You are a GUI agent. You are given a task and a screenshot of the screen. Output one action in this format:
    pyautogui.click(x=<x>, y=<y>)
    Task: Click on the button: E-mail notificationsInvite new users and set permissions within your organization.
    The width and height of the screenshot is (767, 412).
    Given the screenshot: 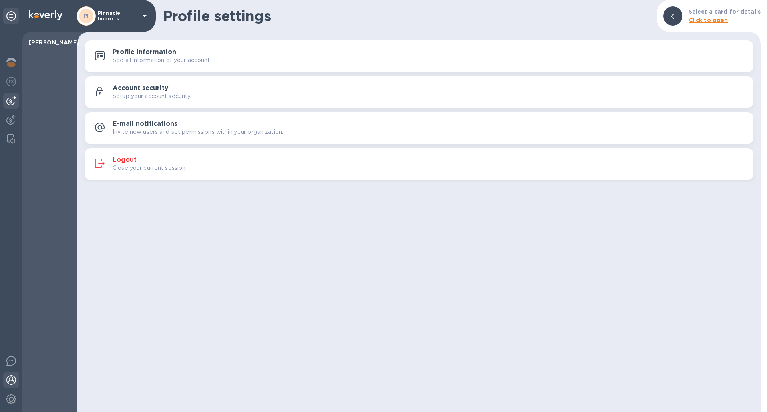 What is the action you would take?
    pyautogui.click(x=419, y=128)
    